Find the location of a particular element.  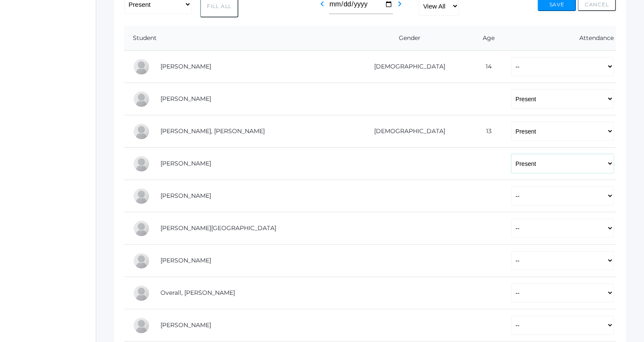

div: Olivia Puha is located at coordinates (141, 326).